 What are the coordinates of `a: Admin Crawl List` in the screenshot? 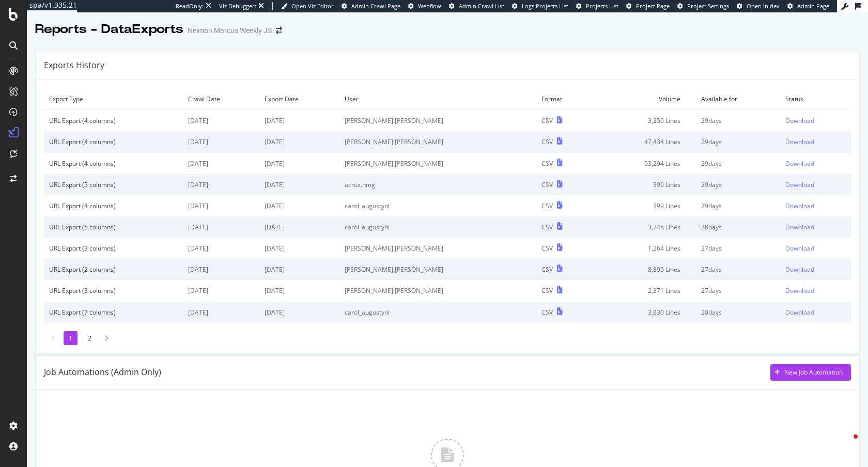 It's located at (476, 6).